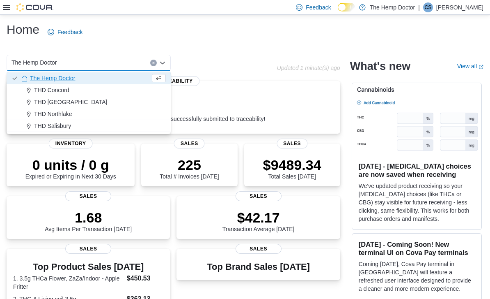  I want to click on p: The Hemp Doctor, so click(393, 7).